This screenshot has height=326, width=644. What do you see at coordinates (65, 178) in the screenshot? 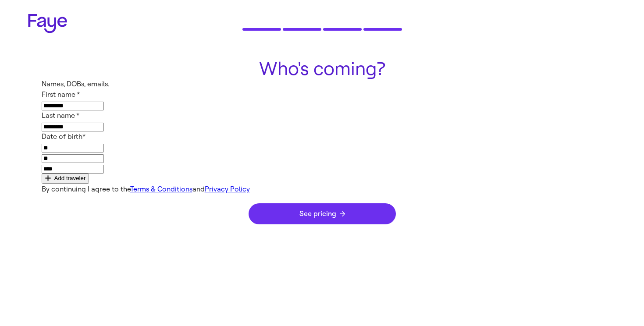
I see `span: Add traveler` at bounding box center [65, 178].